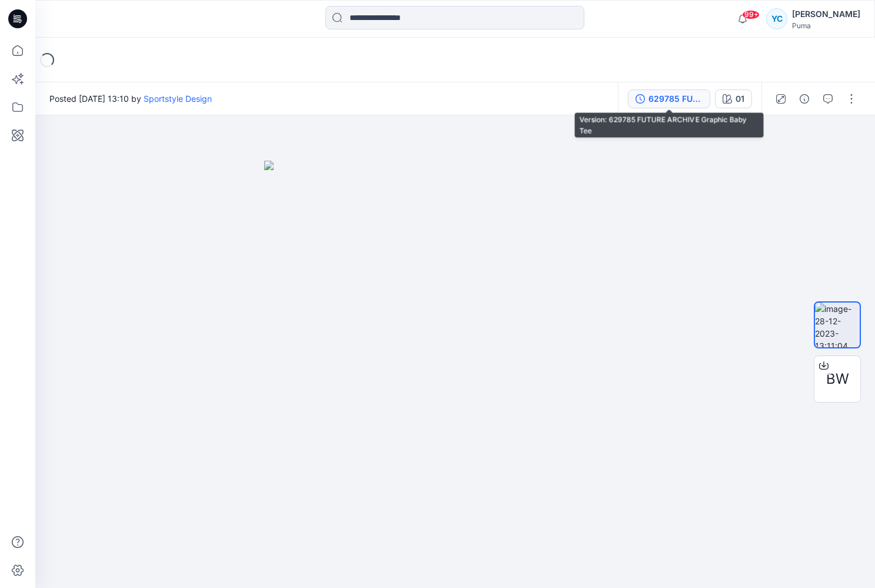 This screenshot has width=875, height=588. Describe the element at coordinates (669, 99) in the screenshot. I see `button: 629785 FUTURE ARCHIVE Graphic Baby Tee` at that location.